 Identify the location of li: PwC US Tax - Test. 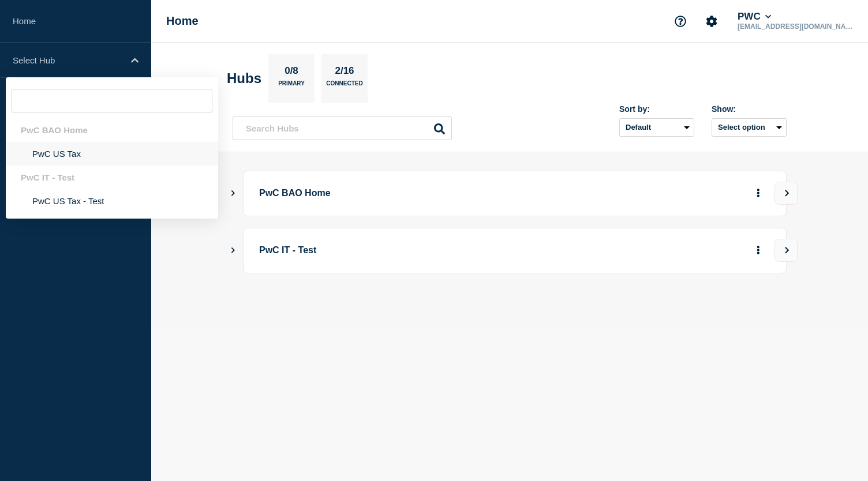
(112, 200).